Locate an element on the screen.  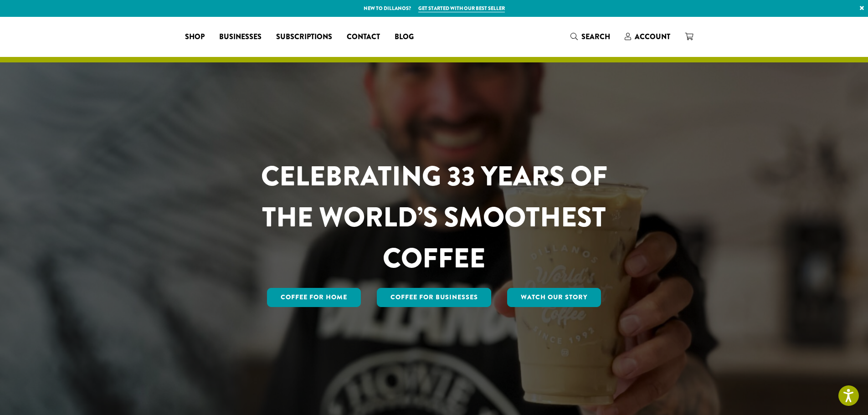
span: Contact is located at coordinates (363, 37).